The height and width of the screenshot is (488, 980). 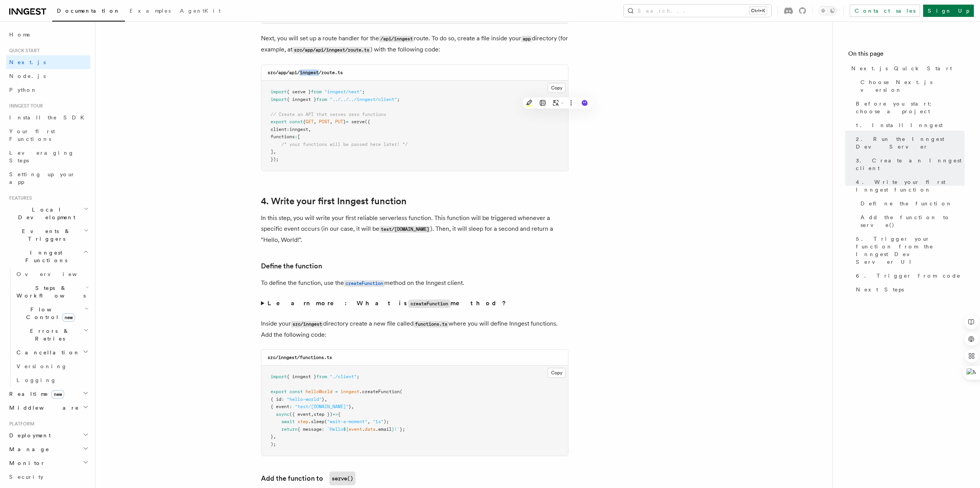 I want to click on span: Next.js Quick Start, so click(x=901, y=68).